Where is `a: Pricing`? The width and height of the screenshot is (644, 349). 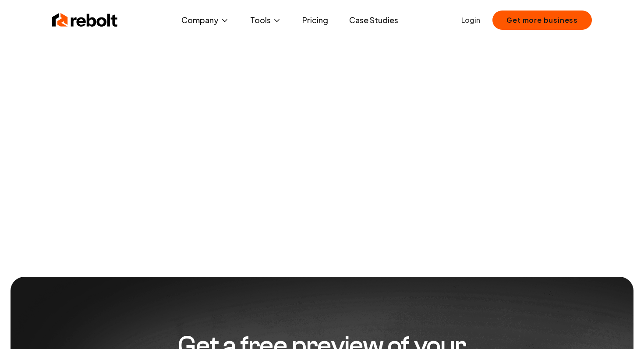 a: Pricing is located at coordinates (315, 20).